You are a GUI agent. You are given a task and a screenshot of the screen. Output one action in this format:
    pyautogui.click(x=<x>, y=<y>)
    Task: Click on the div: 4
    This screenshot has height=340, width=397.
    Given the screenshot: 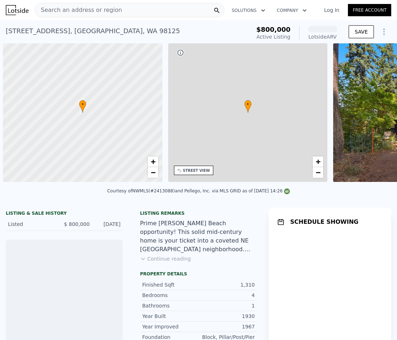 What is the action you would take?
    pyautogui.click(x=227, y=295)
    